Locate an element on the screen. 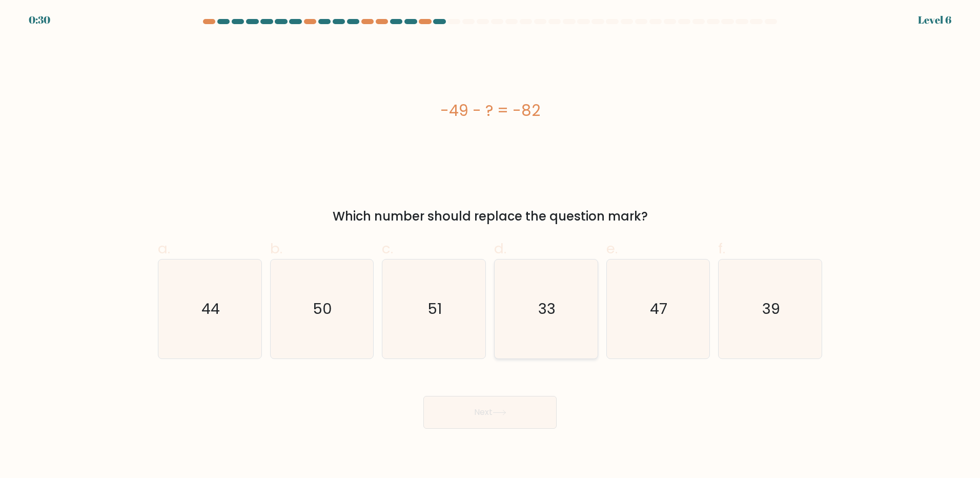 The height and width of the screenshot is (478, 980). span: b. is located at coordinates (276, 248).